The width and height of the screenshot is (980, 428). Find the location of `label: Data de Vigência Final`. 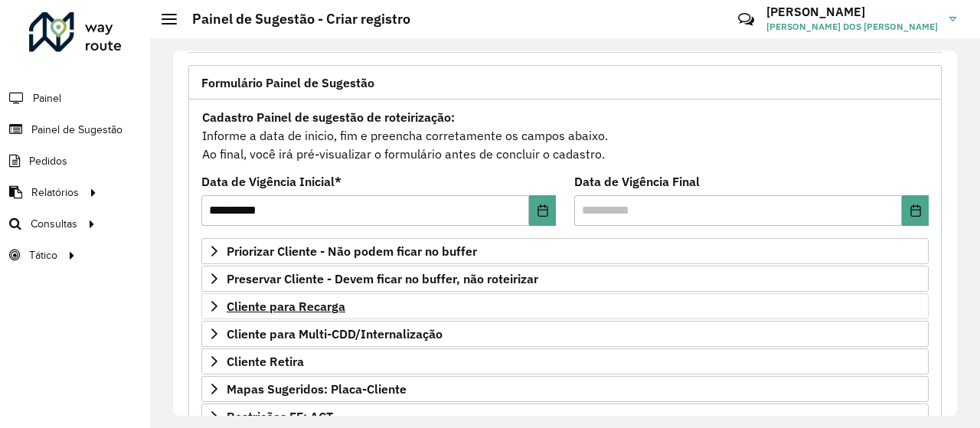

label: Data de Vigência Final is located at coordinates (637, 181).